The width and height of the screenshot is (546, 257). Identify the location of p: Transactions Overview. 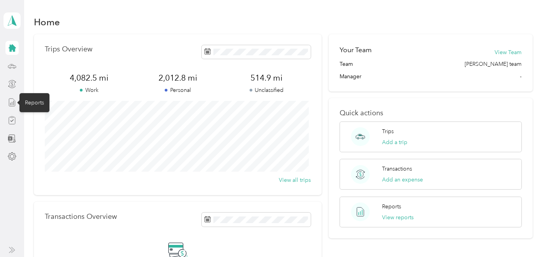
(81, 217).